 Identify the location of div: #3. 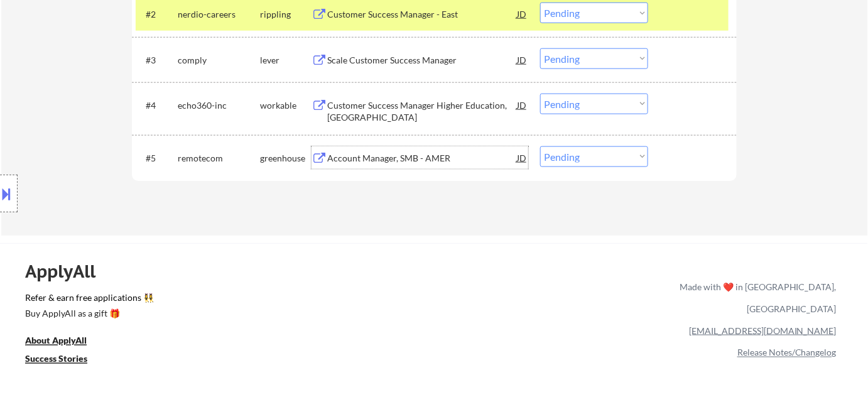
(156, 60).